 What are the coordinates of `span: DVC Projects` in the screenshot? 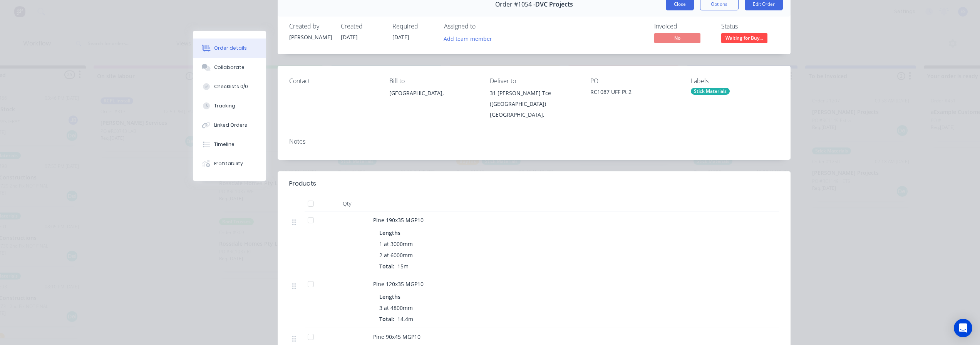 It's located at (554, 4).